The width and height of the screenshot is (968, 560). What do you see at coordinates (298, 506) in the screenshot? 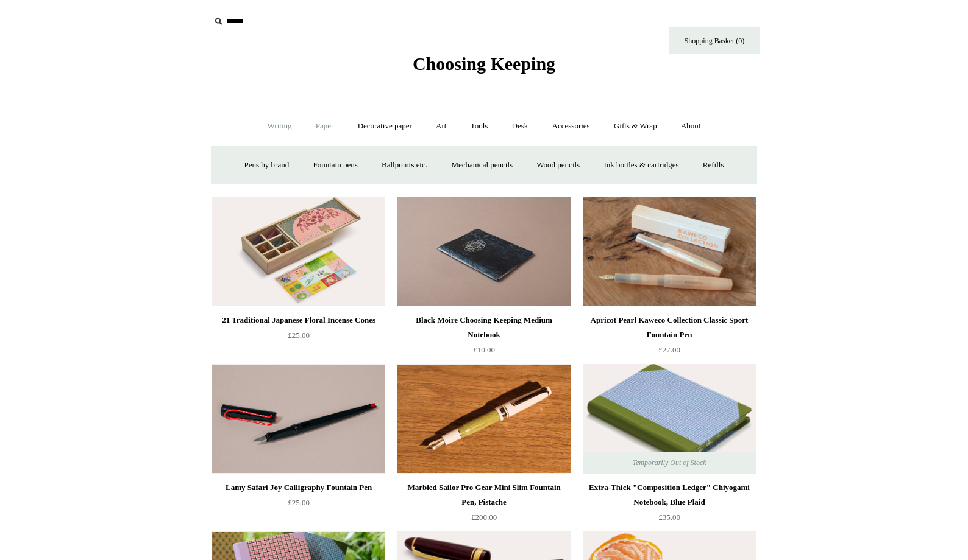
I see `a: Lamy Safari Joy Calligraphy Fountain Pen £25.00` at bounding box center [298, 506].